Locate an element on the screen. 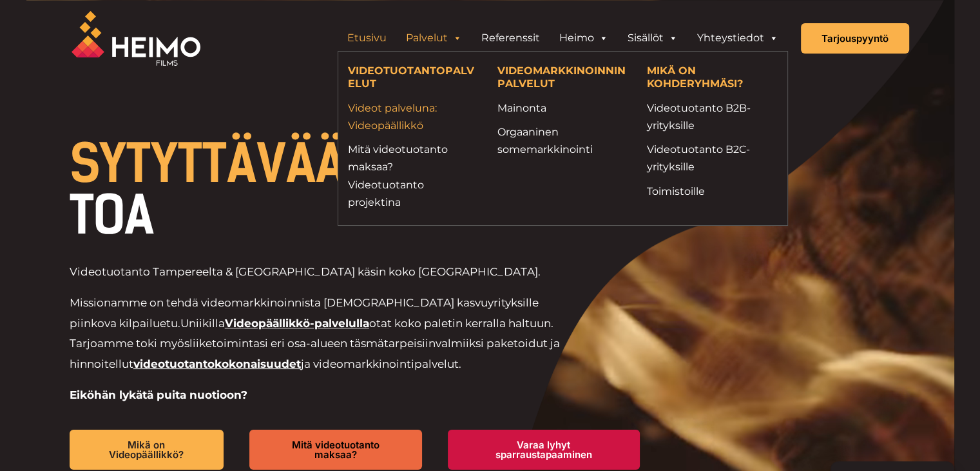 This screenshot has width=980, height=471. a: videotuotantokokonaisuudet is located at coordinates (217, 364).